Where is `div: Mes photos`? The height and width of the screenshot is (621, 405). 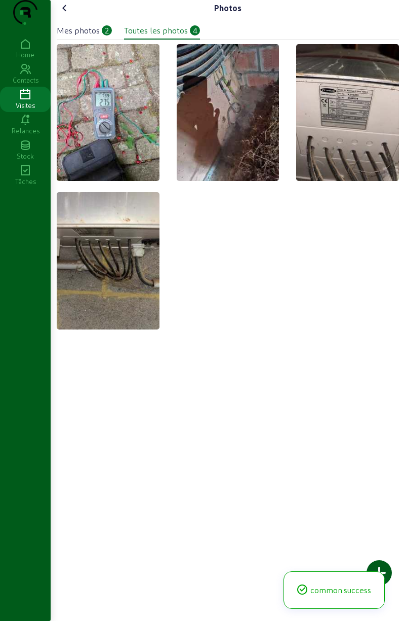
div: Mes photos is located at coordinates (78, 30).